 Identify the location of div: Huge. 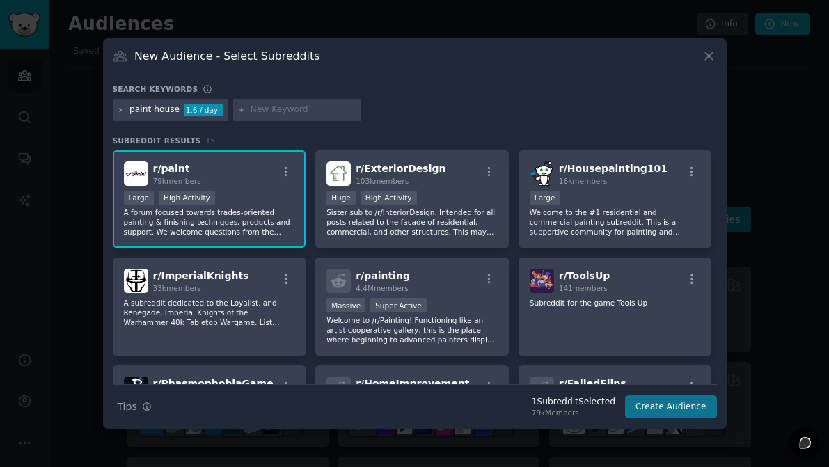
(341, 198).